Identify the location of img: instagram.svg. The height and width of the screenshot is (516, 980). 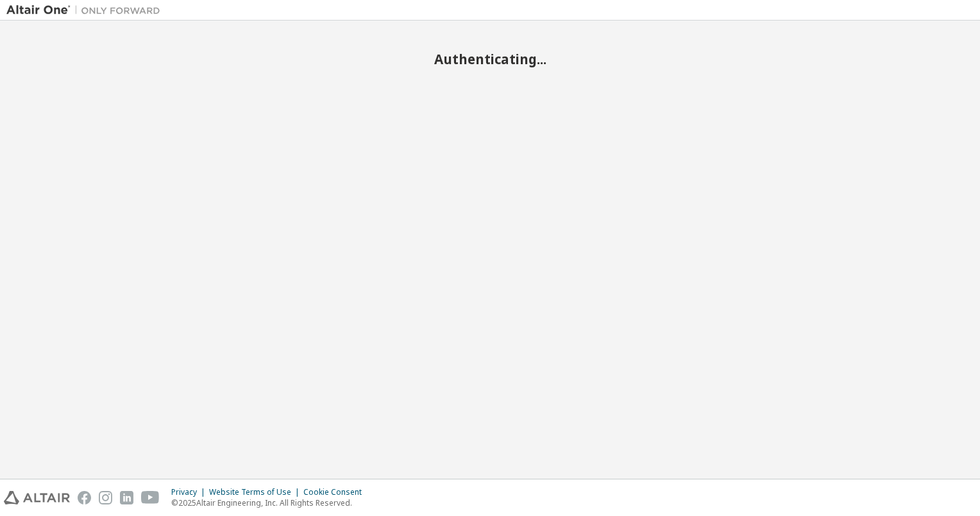
(105, 497).